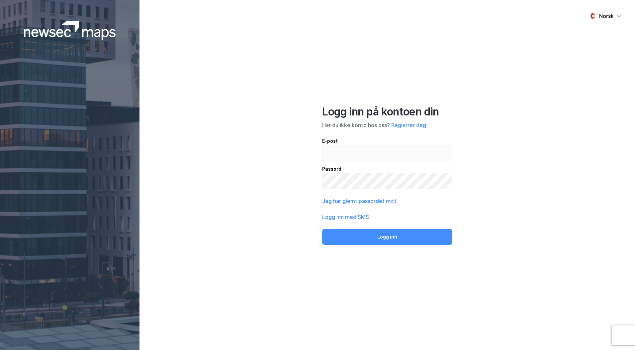  Describe the element at coordinates (346, 217) in the screenshot. I see `button: Logg inn med SMS` at that location.